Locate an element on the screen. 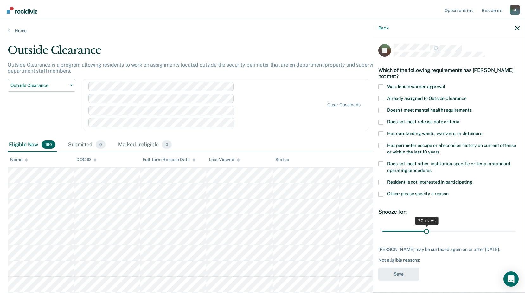 Image resolution: width=525 pixels, height=293 pixels. div: Last Viewed is located at coordinates (224, 159).